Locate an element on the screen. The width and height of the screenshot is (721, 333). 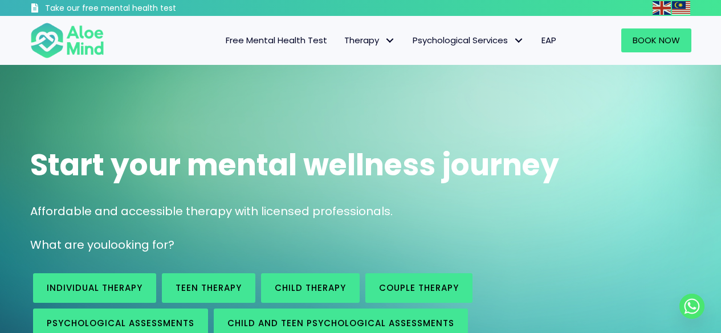
span: Therapy is located at coordinates (370, 40).